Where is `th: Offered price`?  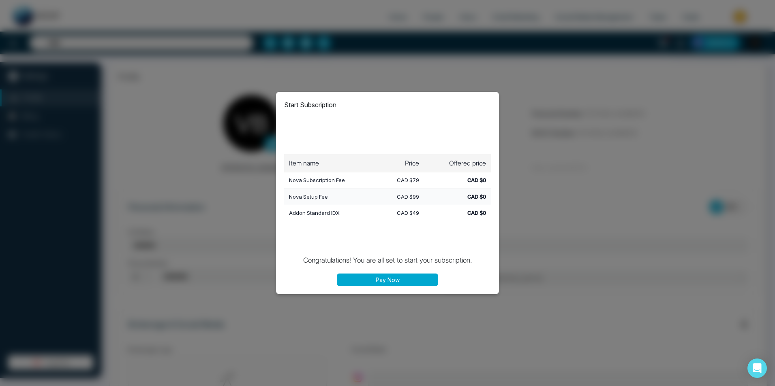
th: Offered price is located at coordinates (457, 163).